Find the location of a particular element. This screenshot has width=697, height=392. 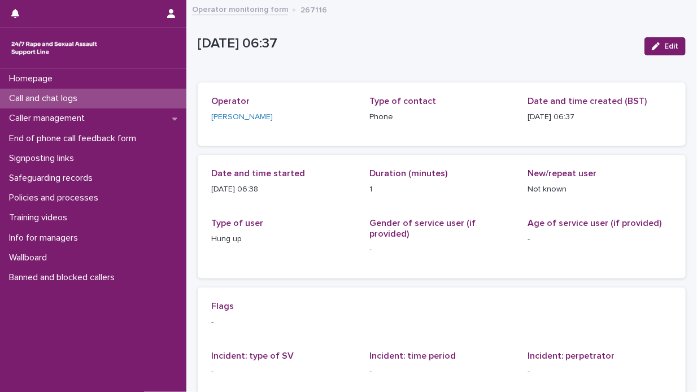

p: Caller management is located at coordinates (49, 118).